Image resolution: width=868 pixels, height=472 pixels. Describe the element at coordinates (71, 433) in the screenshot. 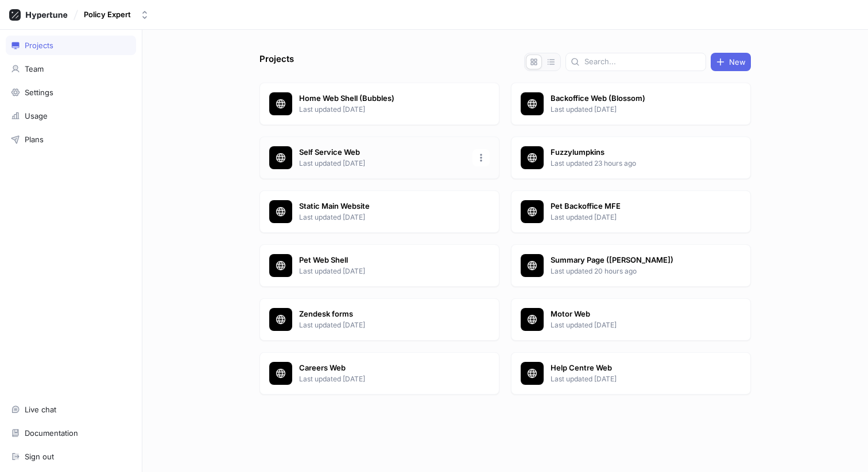

I see `a: Documentation` at that location.